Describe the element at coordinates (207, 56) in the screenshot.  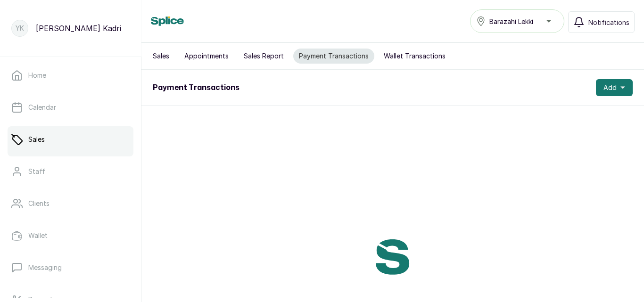
I see `button: Appointments` at that location.